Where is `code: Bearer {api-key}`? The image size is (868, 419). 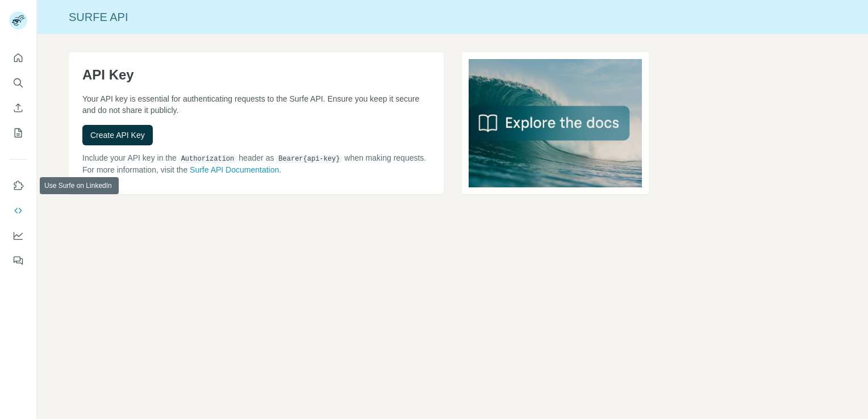 code: Bearer {api-key} is located at coordinates (309, 159).